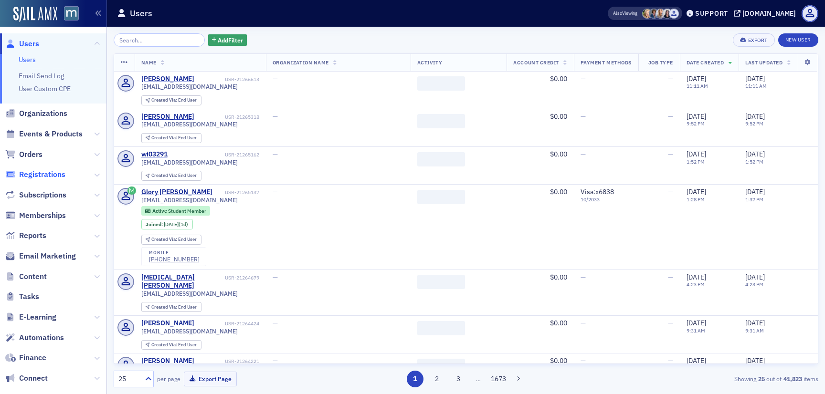 This screenshot has height=394, width=825. What do you see at coordinates (34, 338) in the screenshot?
I see `a: Automations` at bounding box center [34, 338].